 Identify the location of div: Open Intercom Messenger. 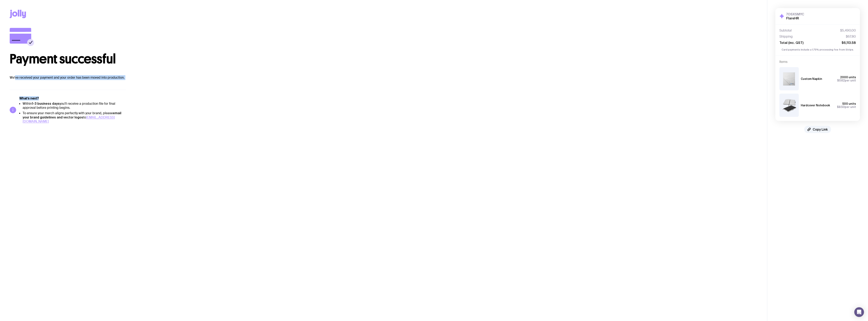
(859, 312).